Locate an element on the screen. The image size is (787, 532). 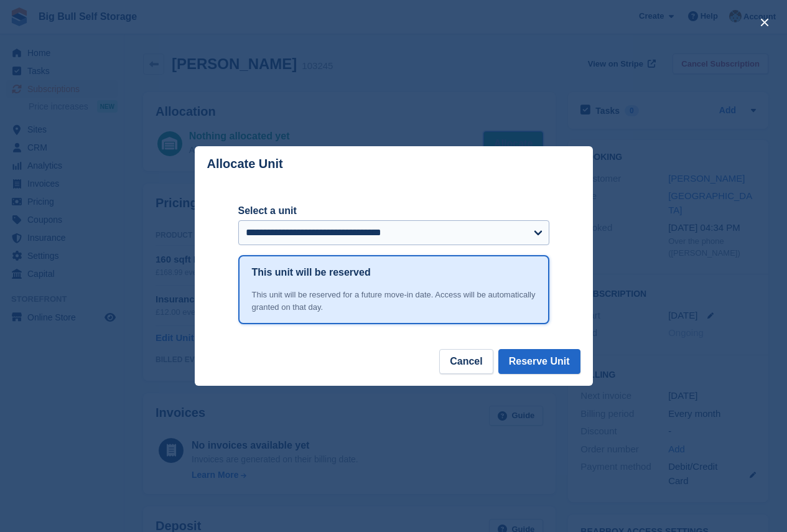
label: Select a unit is located at coordinates (394, 211).